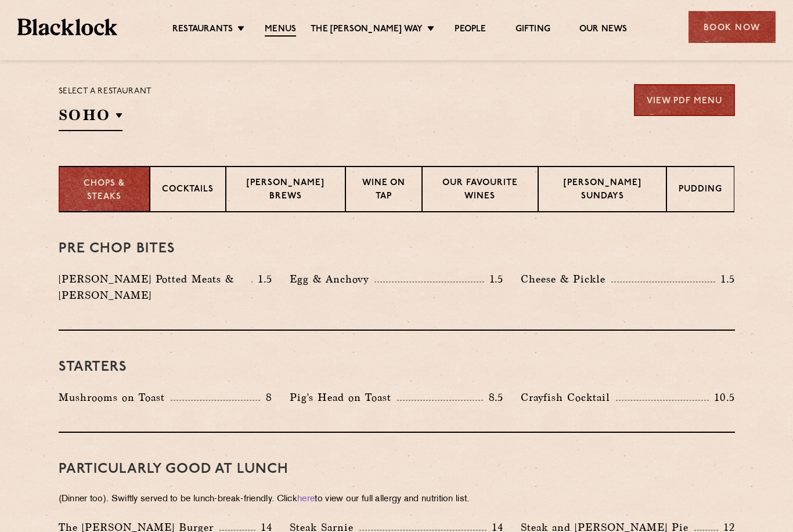 This screenshot has width=793, height=532. Describe the element at coordinates (684, 100) in the screenshot. I see `a: View PDF Menu` at that location.